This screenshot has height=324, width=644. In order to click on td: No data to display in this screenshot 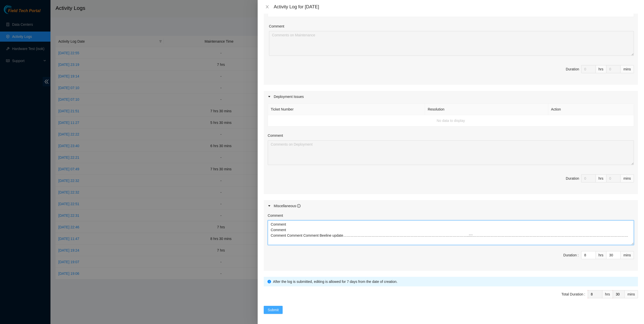, I will do `click(451, 121)`.